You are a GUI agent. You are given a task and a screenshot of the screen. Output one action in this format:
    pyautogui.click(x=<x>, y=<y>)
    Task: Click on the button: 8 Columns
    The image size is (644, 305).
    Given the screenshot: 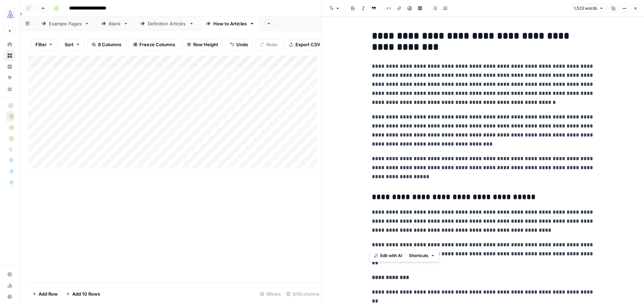 What is the action you would take?
    pyautogui.click(x=107, y=45)
    